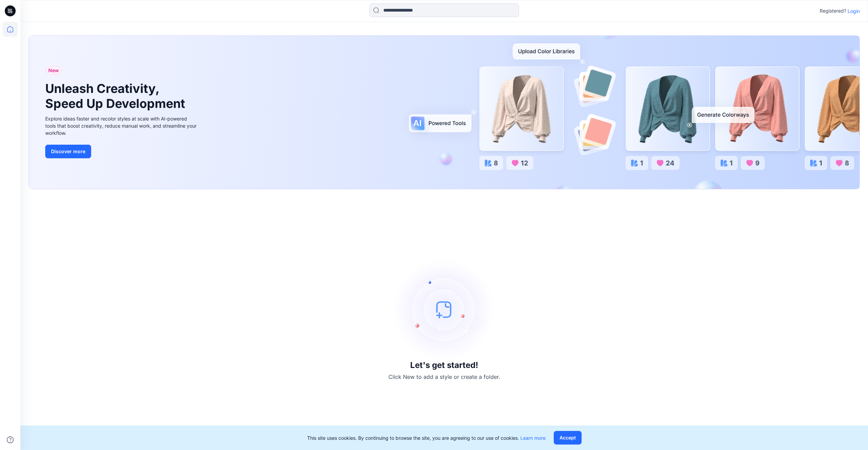  Describe the element at coordinates (444, 365) in the screenshot. I see `h3: Let's get started!` at that location.